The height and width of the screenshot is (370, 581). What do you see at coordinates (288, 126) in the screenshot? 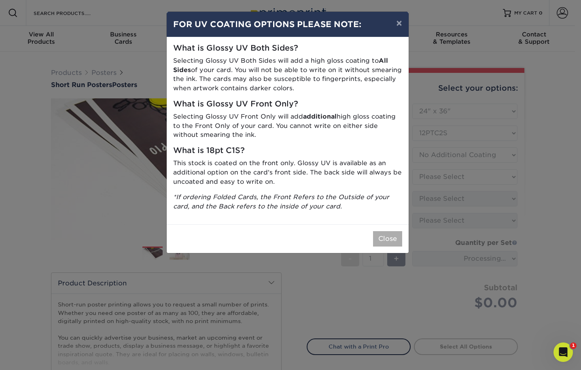
I see `p: Selecting Glossy UV Front Only will add high gloss coating to the Front Only of your card. You ca...` at bounding box center [288, 126].